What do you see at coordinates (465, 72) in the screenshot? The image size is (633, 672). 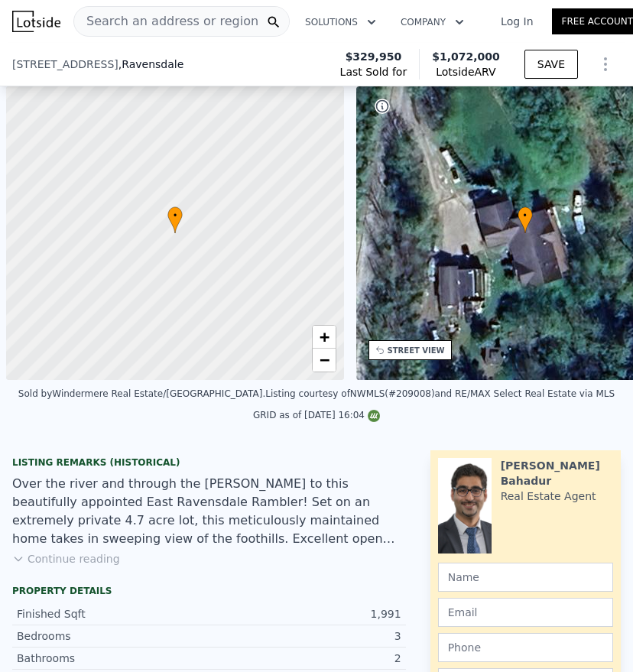 I see `span: Lotside ARV` at bounding box center [465, 72].